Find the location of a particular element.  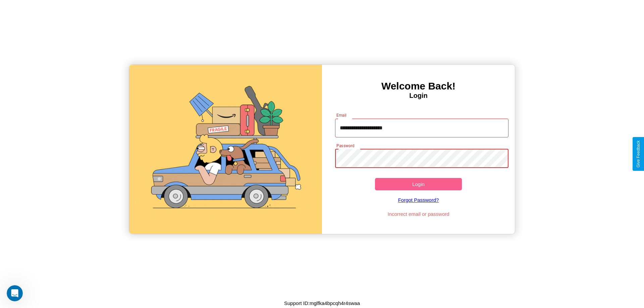

button: Login is located at coordinates (418, 184).